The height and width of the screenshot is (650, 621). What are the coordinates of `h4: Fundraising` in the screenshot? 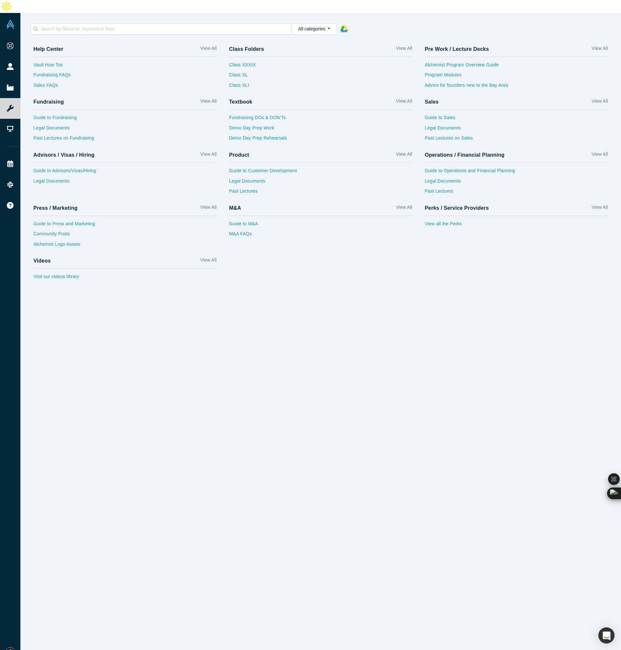 It's located at (49, 102).